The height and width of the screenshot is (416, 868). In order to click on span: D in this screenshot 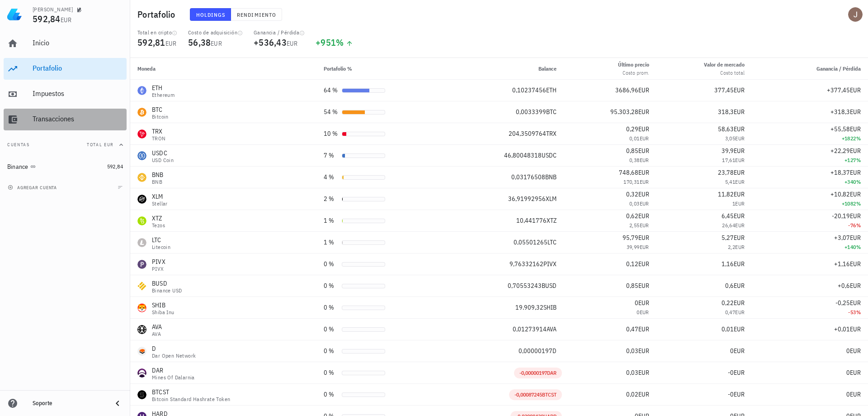, I will do `click(555, 350)`.